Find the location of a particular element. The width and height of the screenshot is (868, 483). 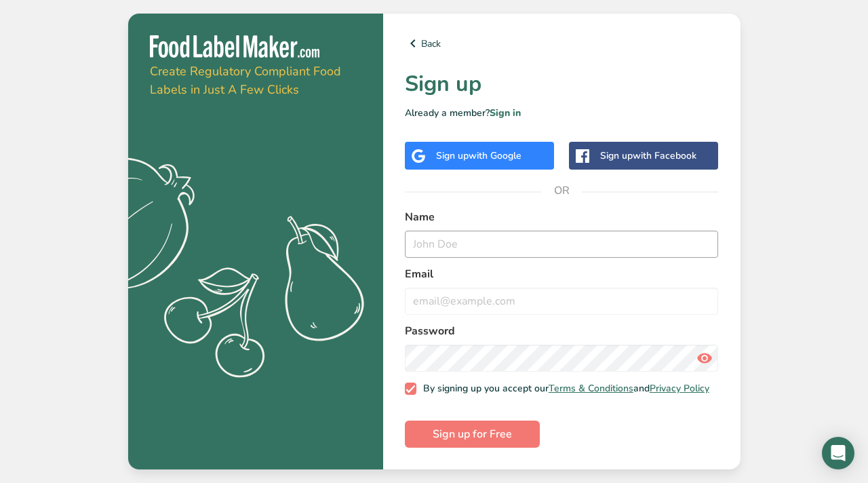

span: Sign up for Free is located at coordinates (472, 435).